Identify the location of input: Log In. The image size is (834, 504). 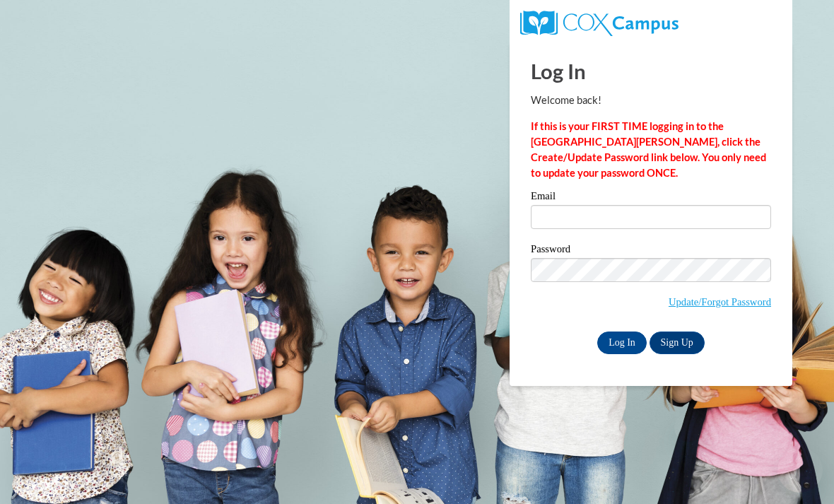
(622, 342).